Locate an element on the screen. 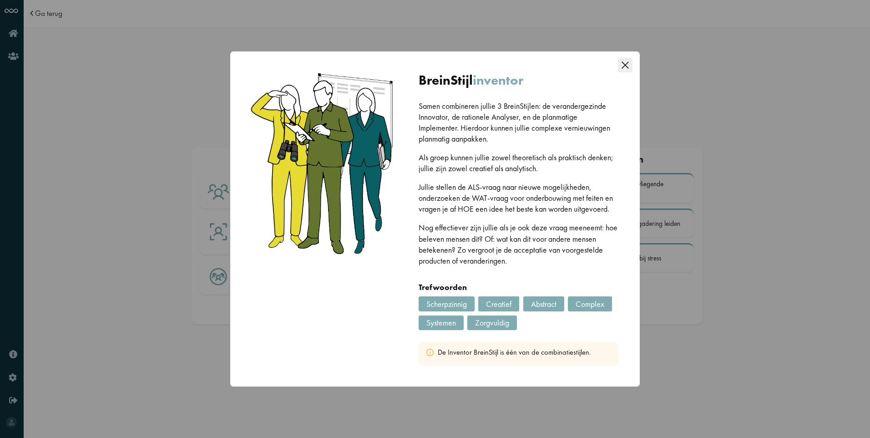 The height and width of the screenshot is (438, 870). p: Samen combineren jullie 3 BreinStijlen: de verandergezinde Innovator, de rationele Analyser, en d... is located at coordinates (519, 122).